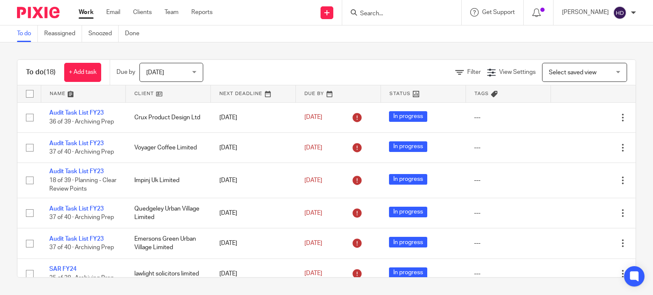 Image resolution: width=653 pixels, height=295 pixels. What do you see at coordinates (168, 181) in the screenshot?
I see `td: Impinj Uk Limited` at bounding box center [168, 181].